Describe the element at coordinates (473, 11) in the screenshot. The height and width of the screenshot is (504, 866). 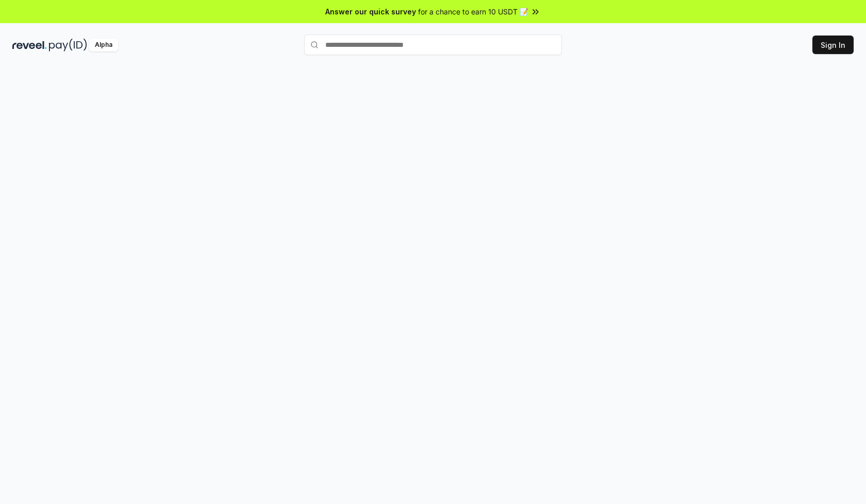
I see `span: for a chance to earn 10 USDT 📝` at that location.